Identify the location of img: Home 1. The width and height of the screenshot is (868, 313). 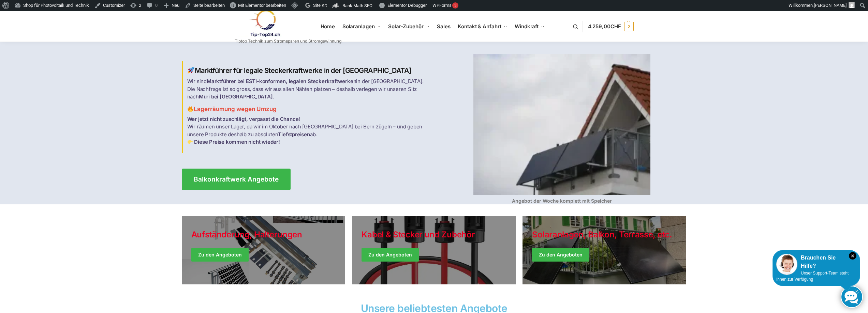
(191, 70).